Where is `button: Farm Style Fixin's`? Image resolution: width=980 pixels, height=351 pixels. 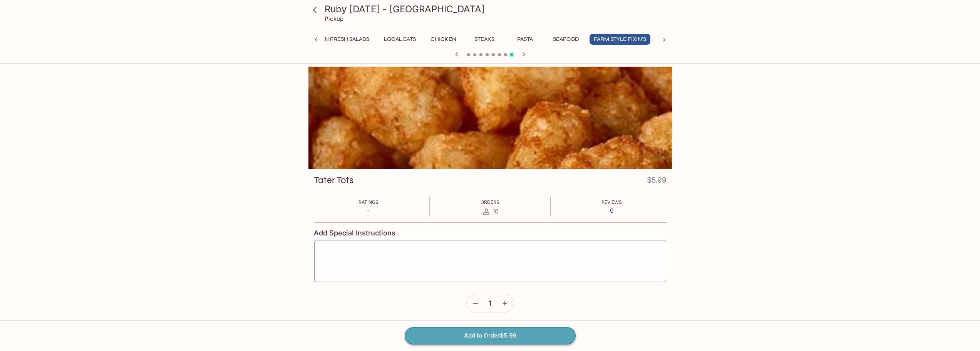
button: Farm Style Fixin's is located at coordinates (620, 39).